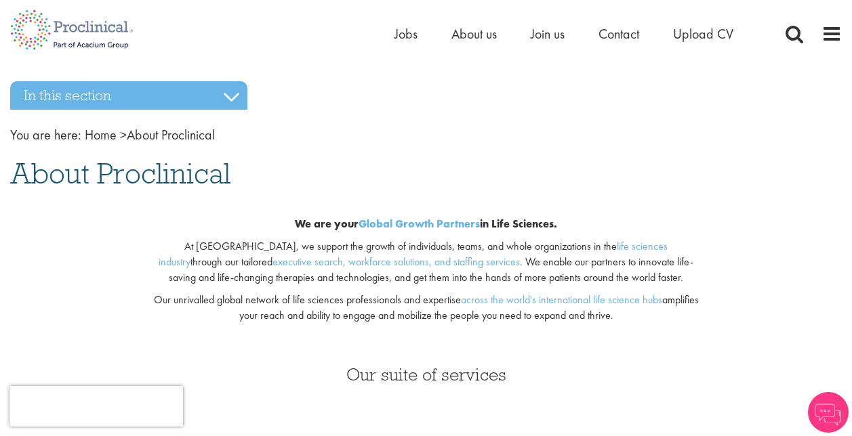  Describe the element at coordinates (474, 34) in the screenshot. I see `a: About us` at that location.